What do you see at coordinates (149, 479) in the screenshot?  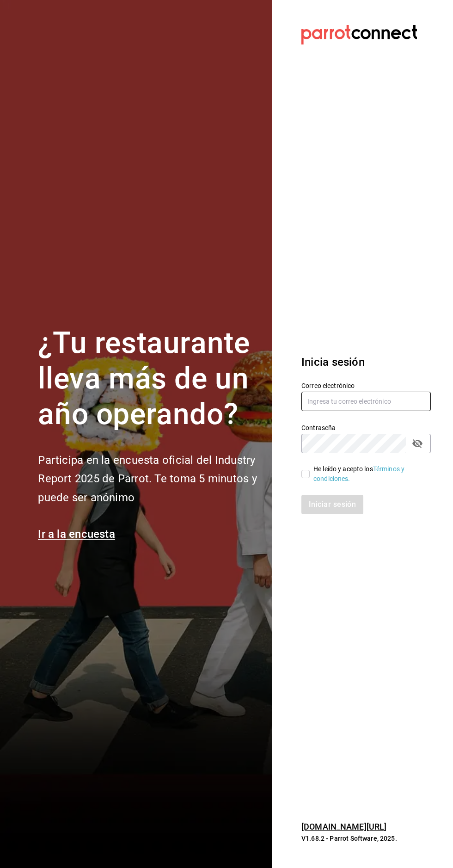 I see `h2: Participa en la encuesta oficial del Industry Report 2025 de Parrot. Te toma 5 minutos y puede se...` at bounding box center [149, 479].